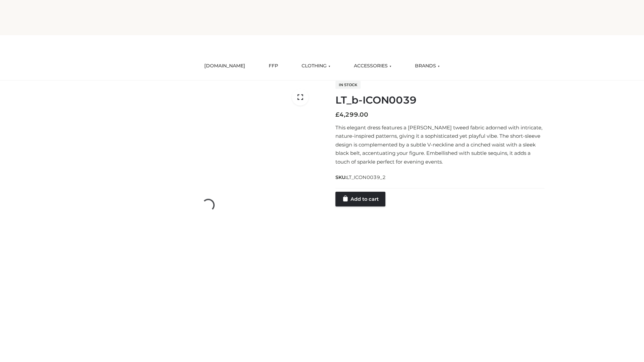 Image resolution: width=644 pixels, height=362 pixels. I want to click on span: SKU:, so click(361, 177).